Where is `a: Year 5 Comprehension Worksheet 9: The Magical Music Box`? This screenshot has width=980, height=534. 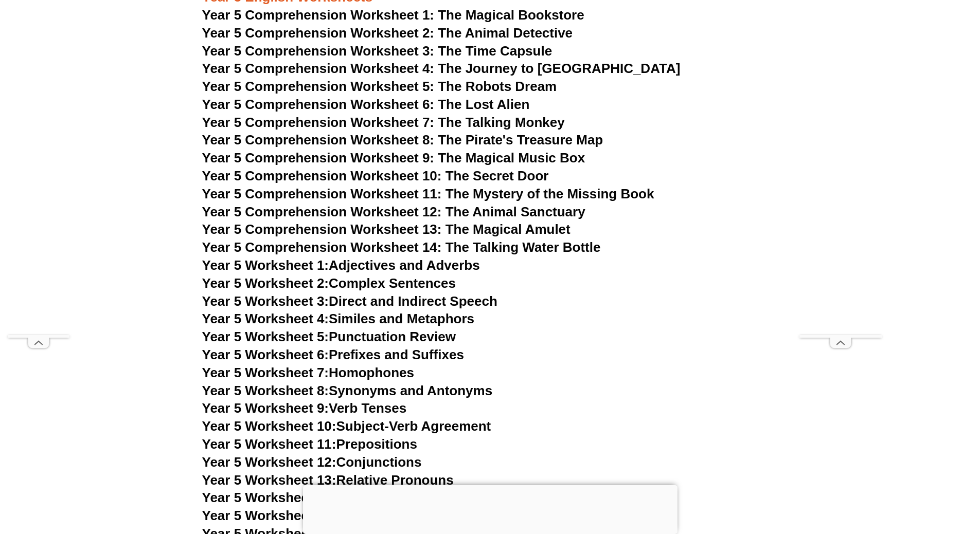
a: Year 5 Comprehension Worksheet 9: The Magical Music Box is located at coordinates (393, 158).